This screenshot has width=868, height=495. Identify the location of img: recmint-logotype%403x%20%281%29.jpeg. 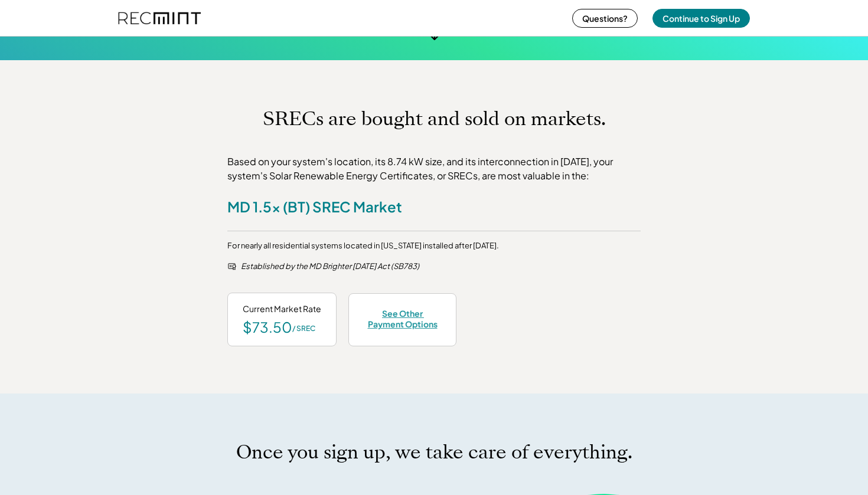
(159, 17).